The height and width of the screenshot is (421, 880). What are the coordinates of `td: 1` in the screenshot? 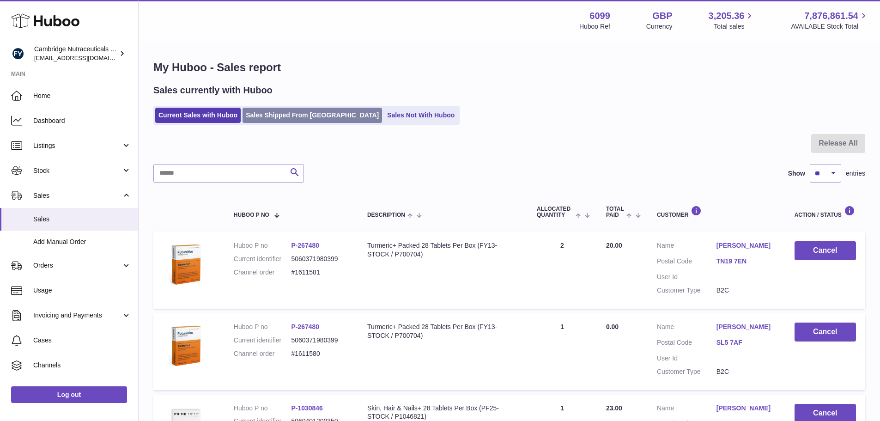 It's located at (562, 352).